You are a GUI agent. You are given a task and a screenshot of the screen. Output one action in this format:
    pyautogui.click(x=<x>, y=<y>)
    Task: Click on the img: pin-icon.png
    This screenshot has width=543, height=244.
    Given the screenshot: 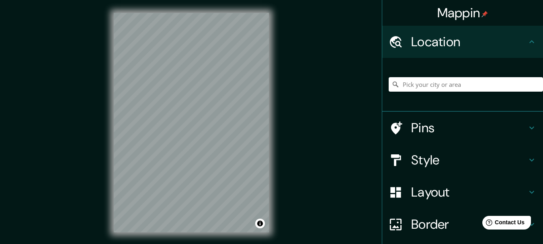 What is the action you would take?
    pyautogui.click(x=484, y=14)
    